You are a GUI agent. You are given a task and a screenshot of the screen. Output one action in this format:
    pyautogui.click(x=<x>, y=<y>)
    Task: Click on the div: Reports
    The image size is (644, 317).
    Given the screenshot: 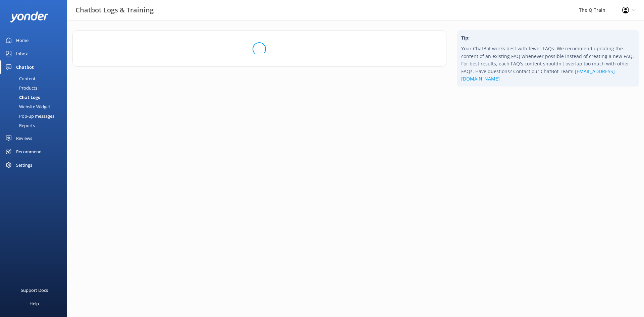 What is the action you would take?
    pyautogui.click(x=19, y=125)
    